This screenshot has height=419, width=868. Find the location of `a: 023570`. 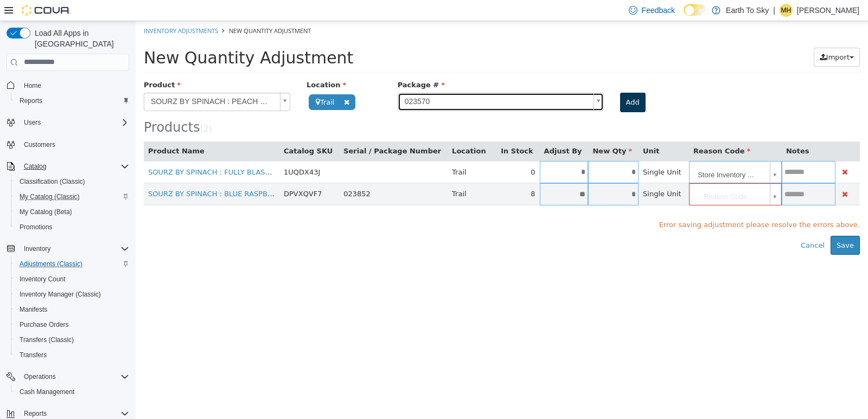

a: 023570 is located at coordinates (365, 81).